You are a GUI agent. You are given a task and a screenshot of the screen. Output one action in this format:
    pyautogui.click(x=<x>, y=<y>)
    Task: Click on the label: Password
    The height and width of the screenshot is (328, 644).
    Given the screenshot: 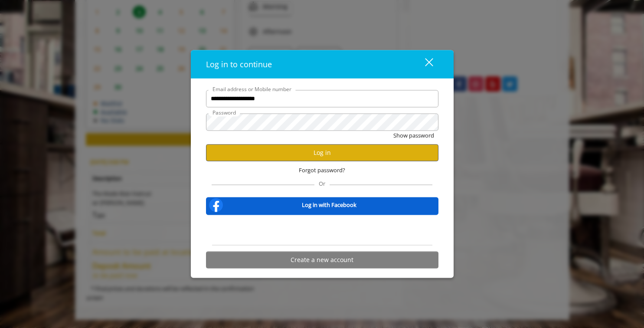 What is the action you would take?
    pyautogui.click(x=224, y=112)
    